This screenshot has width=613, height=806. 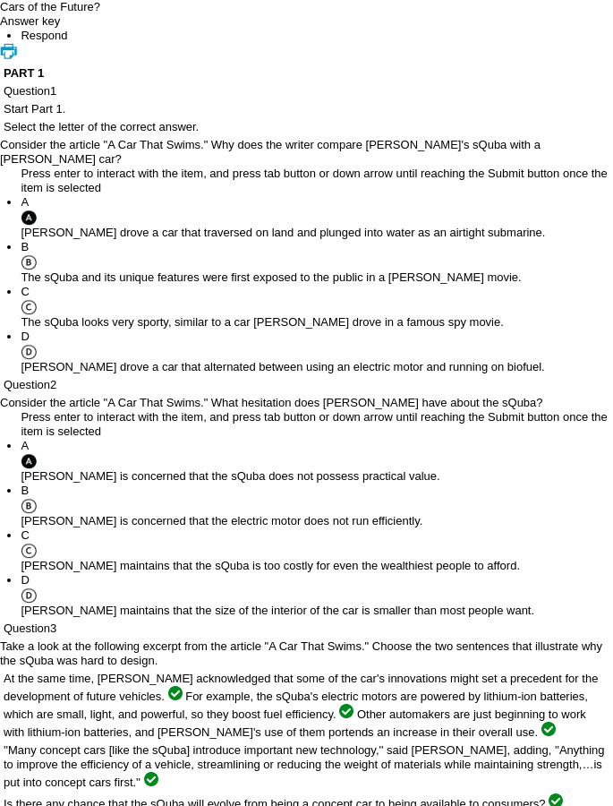 What do you see at coordinates (306, 127) in the screenshot?
I see `p: Select the letter of the correct answer.` at bounding box center [306, 127].